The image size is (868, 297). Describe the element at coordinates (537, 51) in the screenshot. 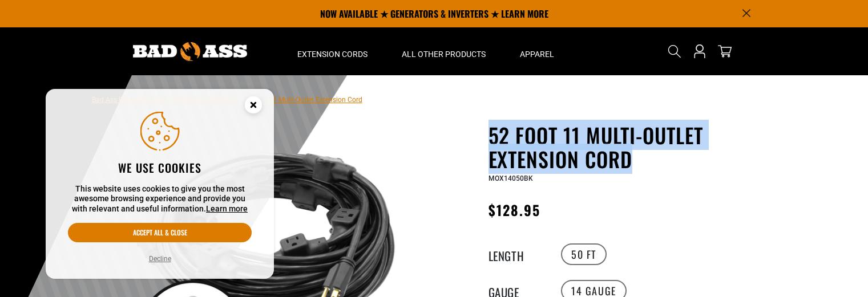

I see `summary: Apparel` at that location.